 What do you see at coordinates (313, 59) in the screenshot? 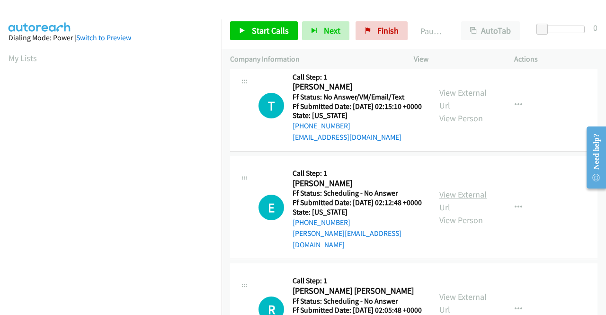
I see `p: Company Information` at bounding box center [313, 59].